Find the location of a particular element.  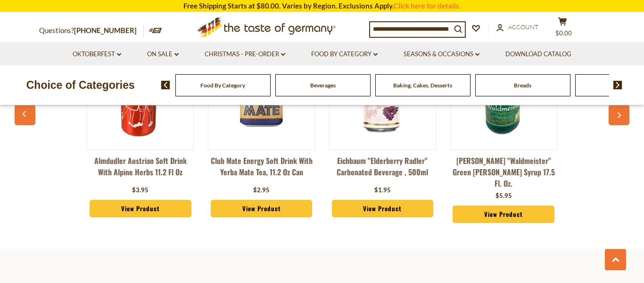

a: Breads is located at coordinates (522, 85).